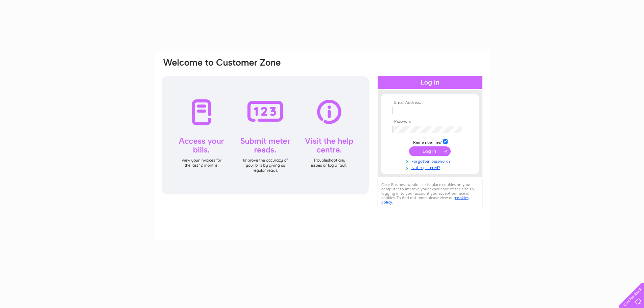 The image size is (644, 308). Describe the element at coordinates (431, 167) in the screenshot. I see `a: Not registered?` at that location.